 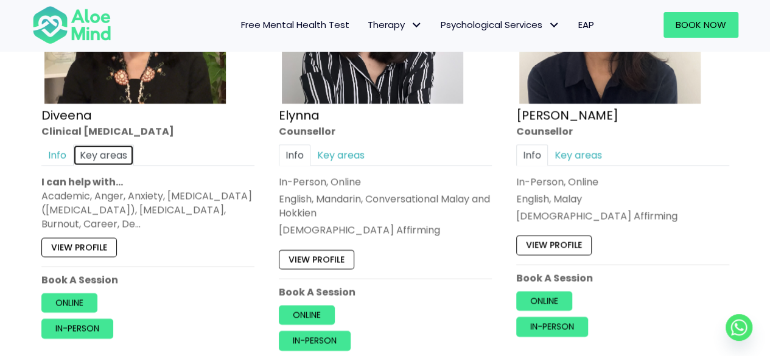 I want to click on p: I can help with…, so click(x=148, y=182).